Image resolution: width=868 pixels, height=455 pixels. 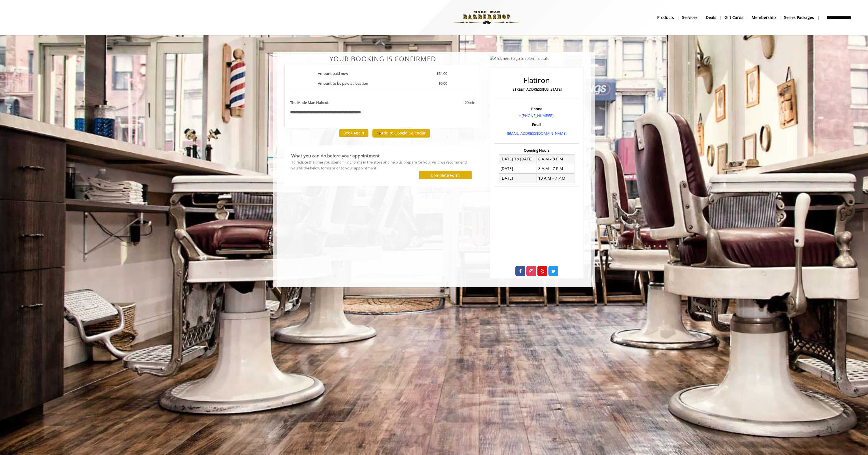 What do you see at coordinates (764, 17) in the screenshot?
I see `b: Membership` at bounding box center [764, 17].